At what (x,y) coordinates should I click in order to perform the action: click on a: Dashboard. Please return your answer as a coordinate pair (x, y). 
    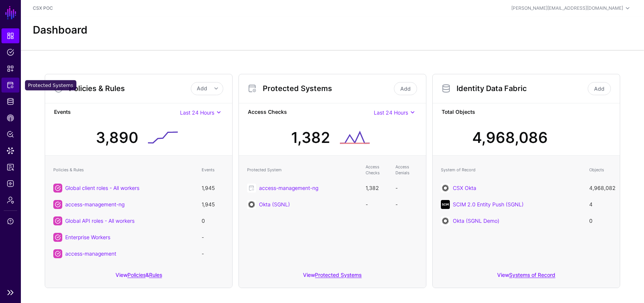
    Looking at the image, I should click on (10, 36).